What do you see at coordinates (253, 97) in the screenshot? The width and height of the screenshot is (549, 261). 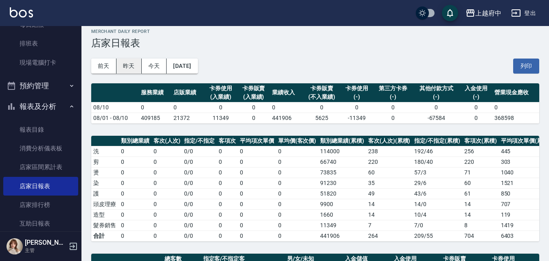 I see `div: (入業績)` at bounding box center [253, 97].